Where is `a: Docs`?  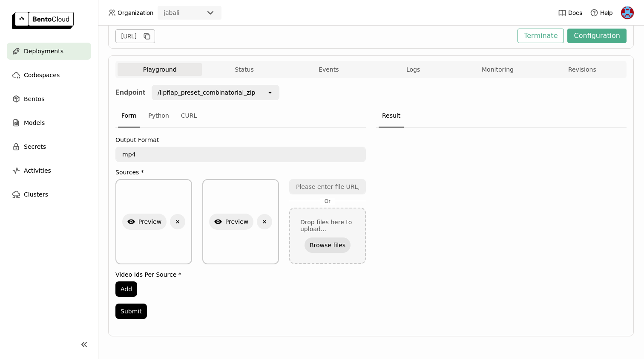
a: Docs is located at coordinates (570, 13).